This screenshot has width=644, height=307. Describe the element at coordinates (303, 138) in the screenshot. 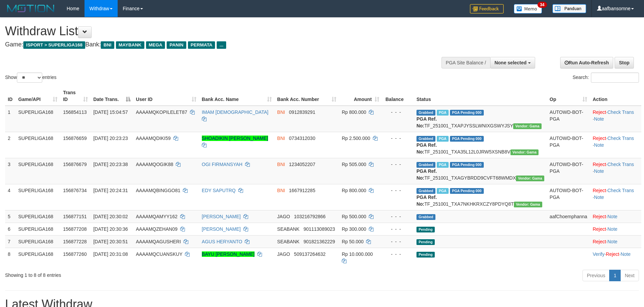

I see `span: Copy 0734312030 to clipboard` at that location.